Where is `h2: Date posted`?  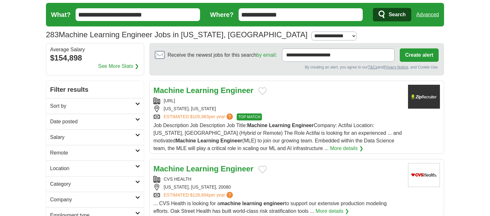
h2: Date posted is located at coordinates (92, 122).